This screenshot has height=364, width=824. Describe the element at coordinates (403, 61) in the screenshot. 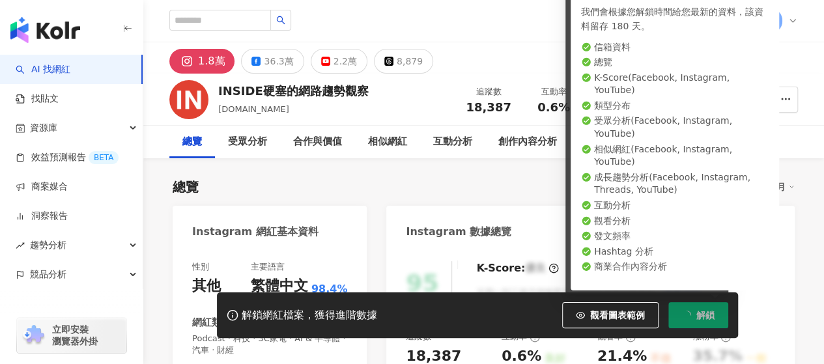

I see `button: 8,879` at that location.